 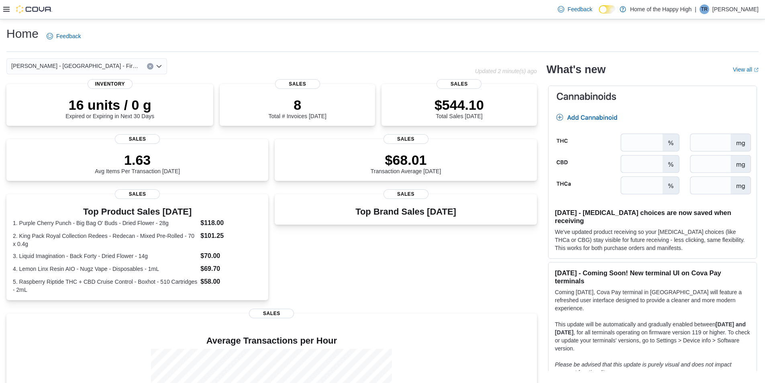 I want to click on button: Clear input, so click(x=150, y=66).